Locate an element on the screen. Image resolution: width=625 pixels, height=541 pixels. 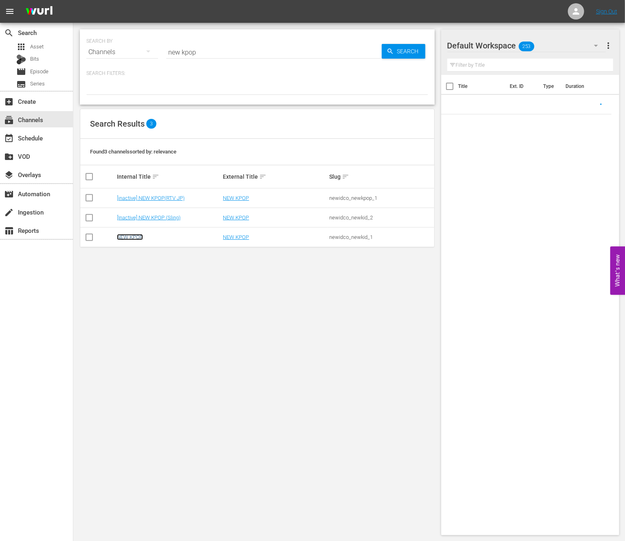
span: more_vert is located at coordinates (608, 46).